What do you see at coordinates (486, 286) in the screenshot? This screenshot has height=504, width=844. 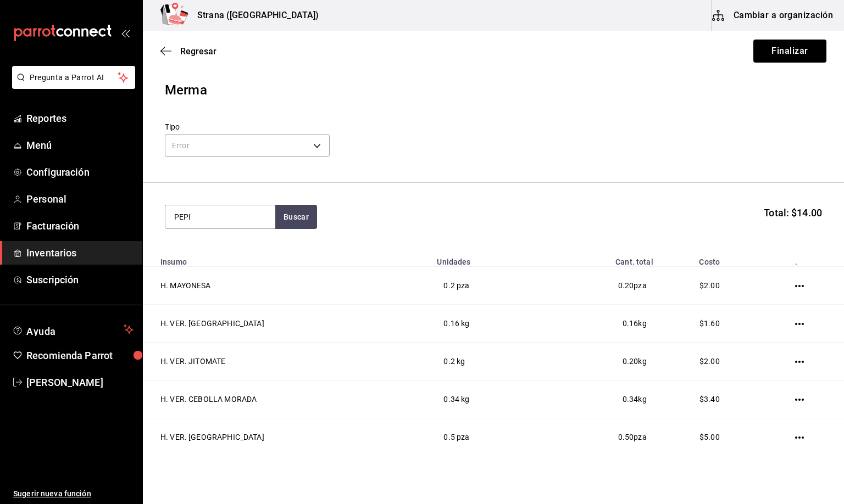 I see `td: 0.2 pza` at bounding box center [486, 286].